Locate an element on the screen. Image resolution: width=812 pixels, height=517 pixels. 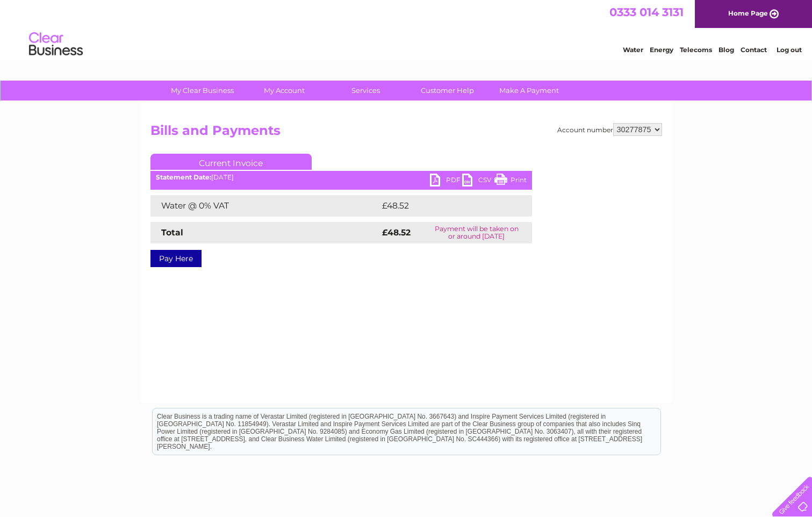
a: Make A Payment is located at coordinates (529, 90).